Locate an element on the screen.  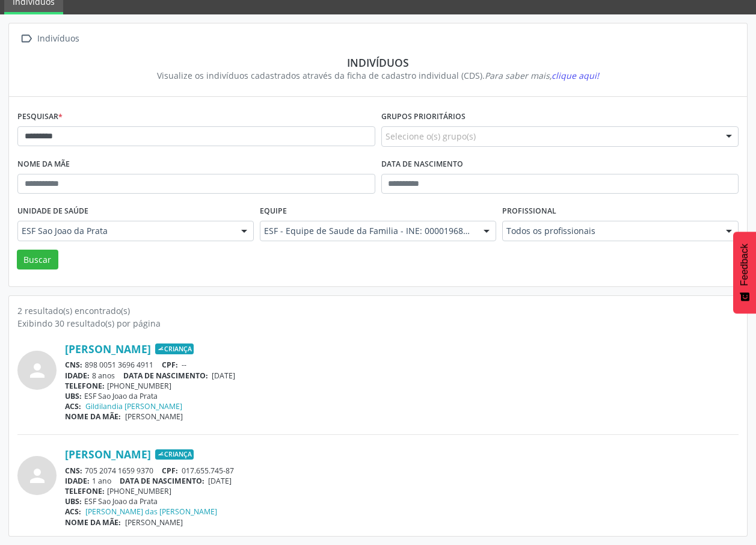
div: 2 resultado(s) encontrado(s) is located at coordinates (378, 311).